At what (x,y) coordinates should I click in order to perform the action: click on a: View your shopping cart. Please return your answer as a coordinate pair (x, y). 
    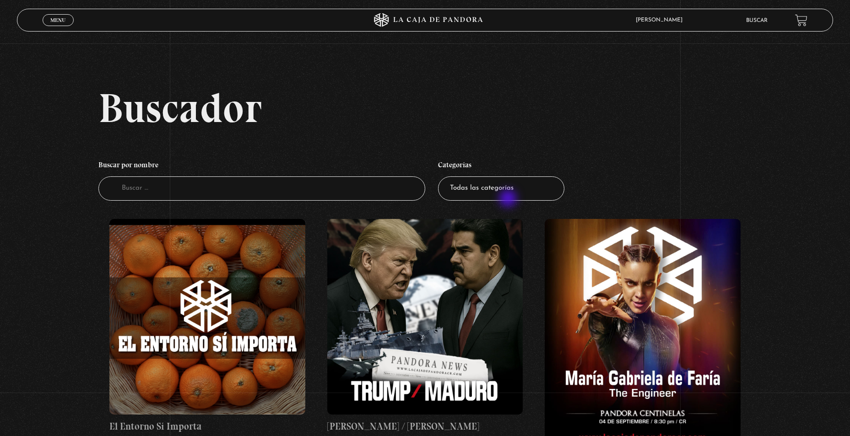
    Looking at the image, I should click on (801, 20).